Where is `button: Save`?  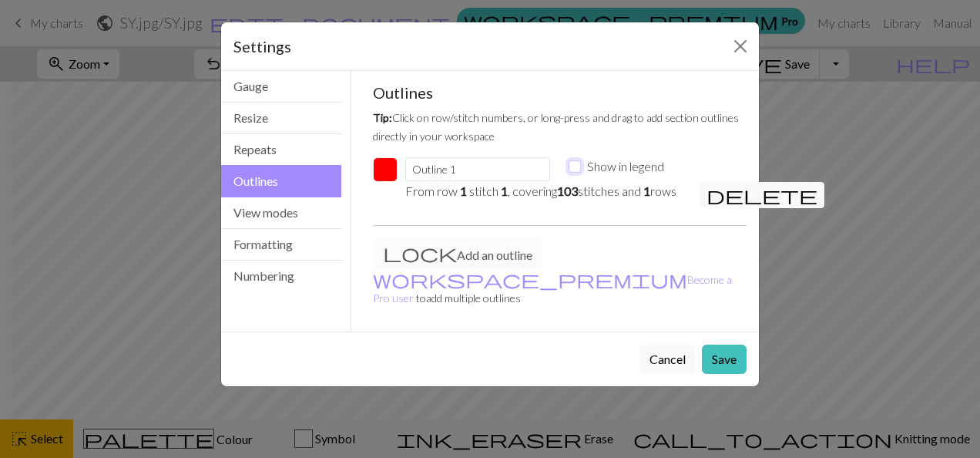
button: Save is located at coordinates (724, 359).